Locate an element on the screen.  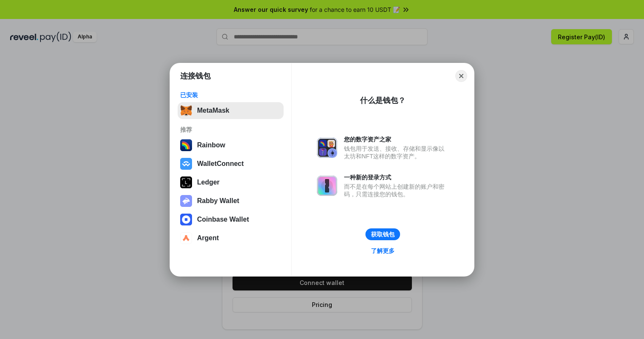
div: 什么是钱包？ is located at coordinates (383, 101).